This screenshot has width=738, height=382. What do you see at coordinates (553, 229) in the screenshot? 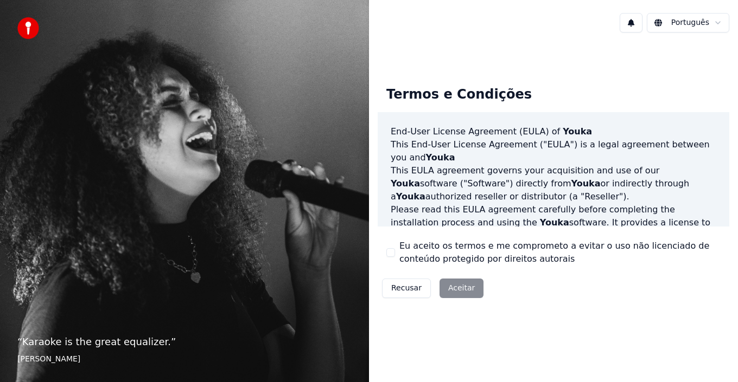
I see `p: Please read this EULA agreement carefully before completing the installation process and using th...` at bounding box center [553, 229].